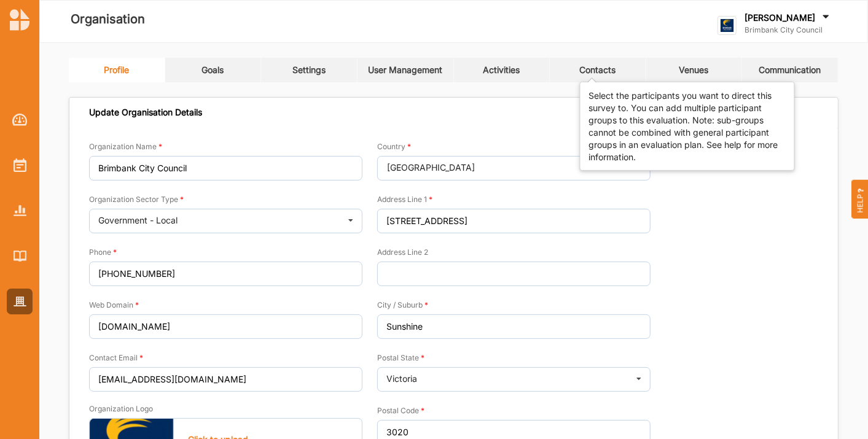 Image resolution: width=868 pixels, height=439 pixels. Describe the element at coordinates (126, 147) in the screenshot. I see `label: Organization Name` at that location.